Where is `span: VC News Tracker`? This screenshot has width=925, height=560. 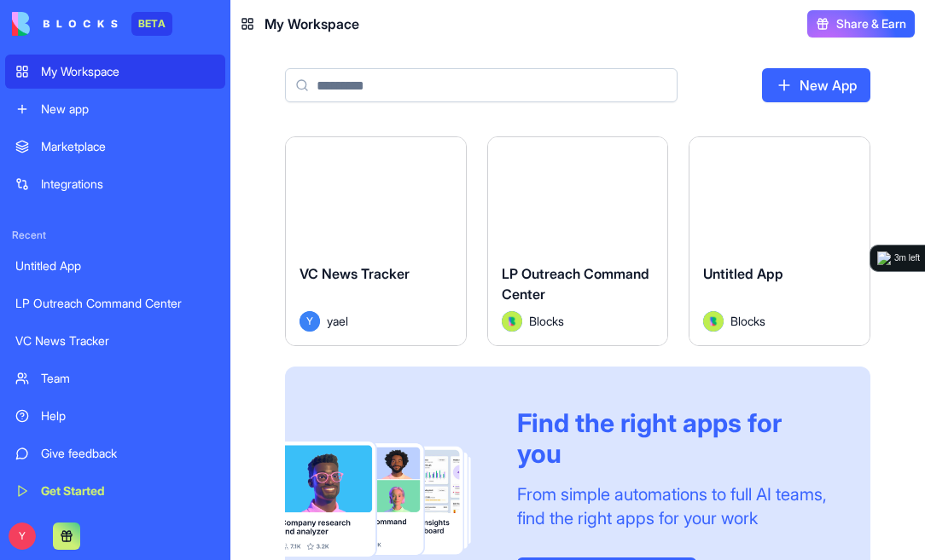 span: VC News Tracker is located at coordinates (354, 274).